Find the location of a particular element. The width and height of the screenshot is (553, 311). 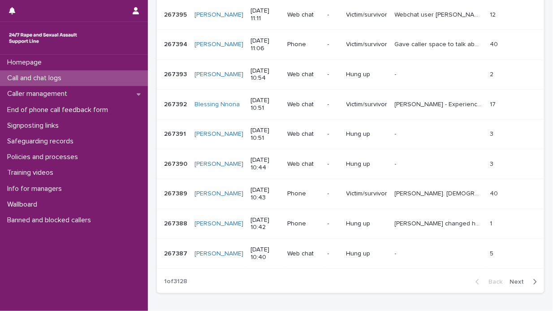

p: Homepage is located at coordinates (26, 62).